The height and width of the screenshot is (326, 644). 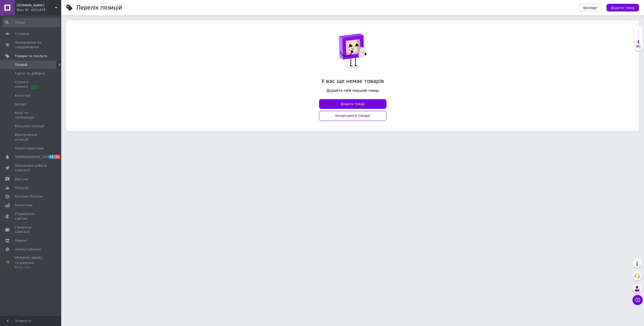 I want to click on span: Налаштування, so click(x=28, y=249).